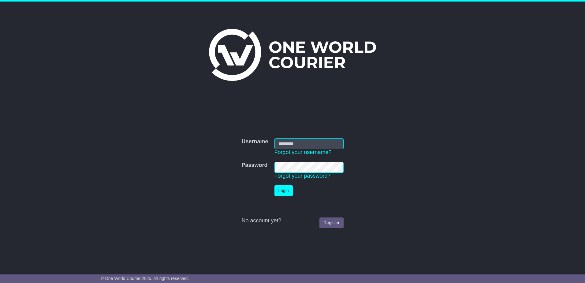 The width and height of the screenshot is (585, 283). What do you see at coordinates (302, 176) in the screenshot?
I see `a: Forgot your password?` at bounding box center [302, 176].